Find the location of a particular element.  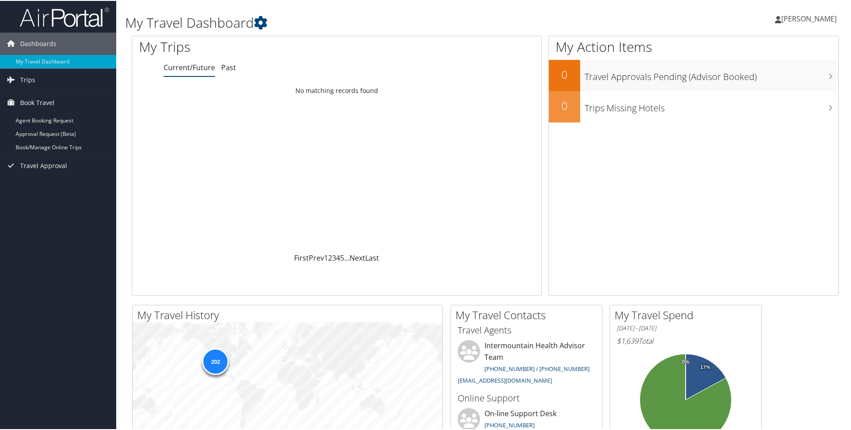

a: 4 is located at coordinates (338, 257).